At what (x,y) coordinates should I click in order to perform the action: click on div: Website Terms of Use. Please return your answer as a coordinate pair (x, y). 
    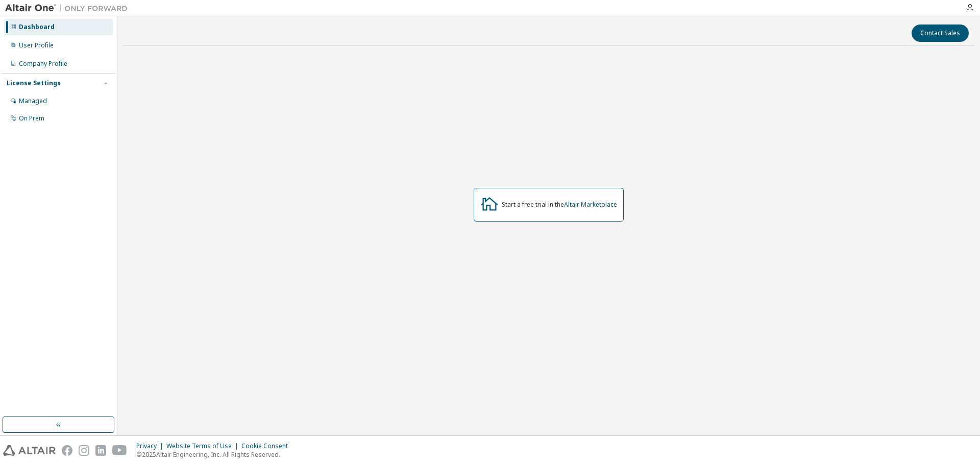
    Looking at the image, I should click on (204, 446).